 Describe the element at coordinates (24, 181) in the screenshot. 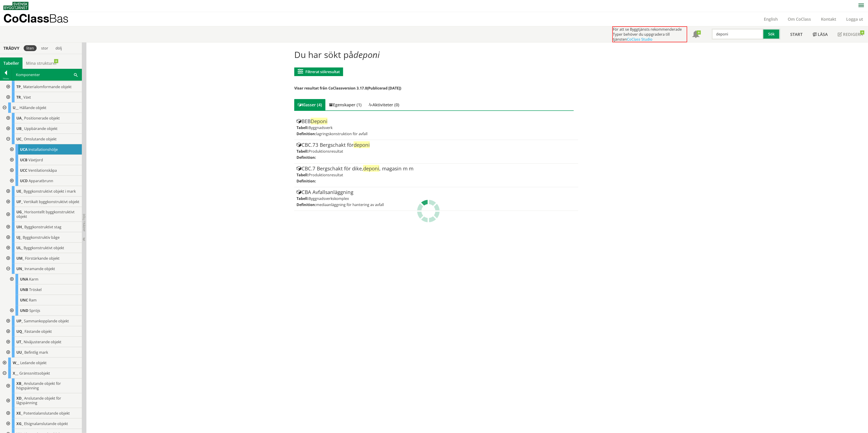

I see `span: UCD` at that location.